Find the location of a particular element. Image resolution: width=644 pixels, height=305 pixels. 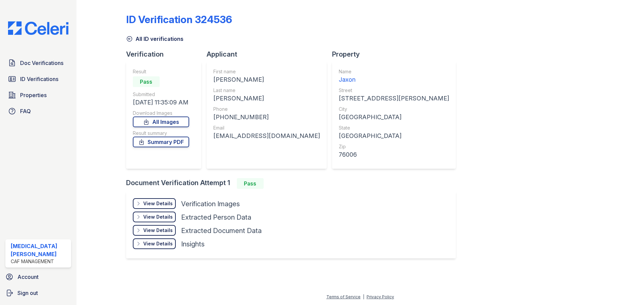

div: 76006 is located at coordinates (394, 155).